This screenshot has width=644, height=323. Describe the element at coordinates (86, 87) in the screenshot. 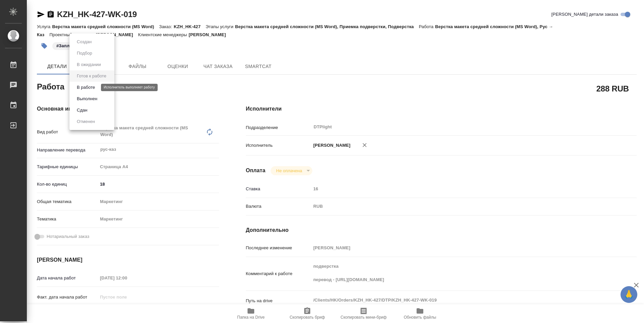

I see `button: В работе` at that location.